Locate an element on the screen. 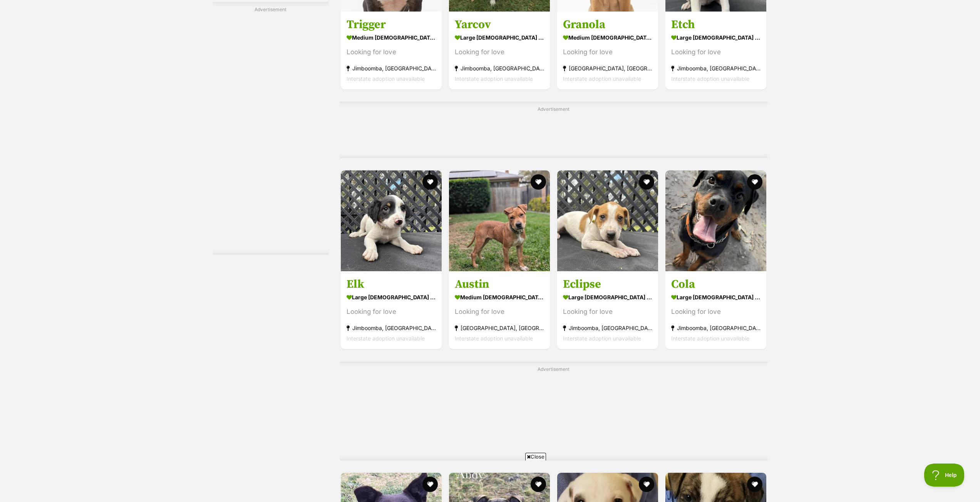 This screenshot has height=502, width=980. img: Eclipse - Bull Arab Dog is located at coordinates (607, 221).